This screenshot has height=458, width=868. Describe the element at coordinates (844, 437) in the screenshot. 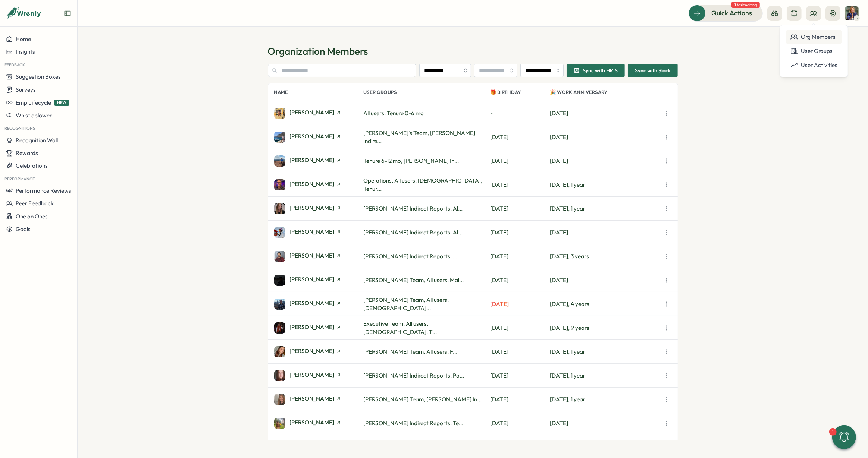

I see `button: 1` at that location.